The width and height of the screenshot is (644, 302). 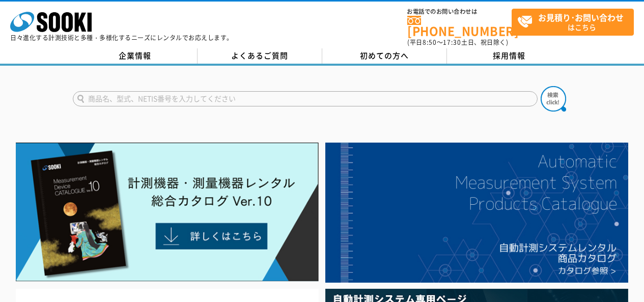 I want to click on p: 日々進化する計測技術と多種・多様化するニーズにレンタルでお応えします。, so click(x=122, y=38).